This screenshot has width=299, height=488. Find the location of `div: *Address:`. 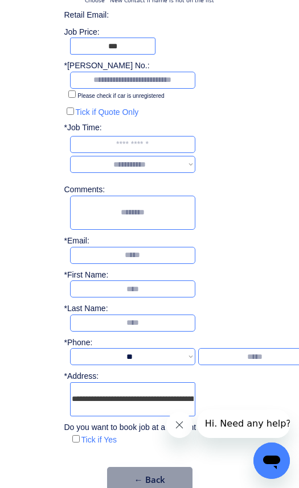

div: *Address: is located at coordinates (87, 377).